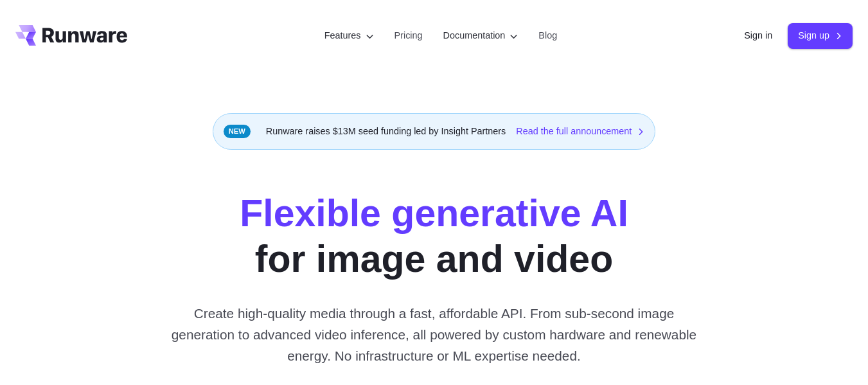  What do you see at coordinates (433, 214) in the screenshot?
I see `strong: Flexible generative AI` at bounding box center [433, 214].